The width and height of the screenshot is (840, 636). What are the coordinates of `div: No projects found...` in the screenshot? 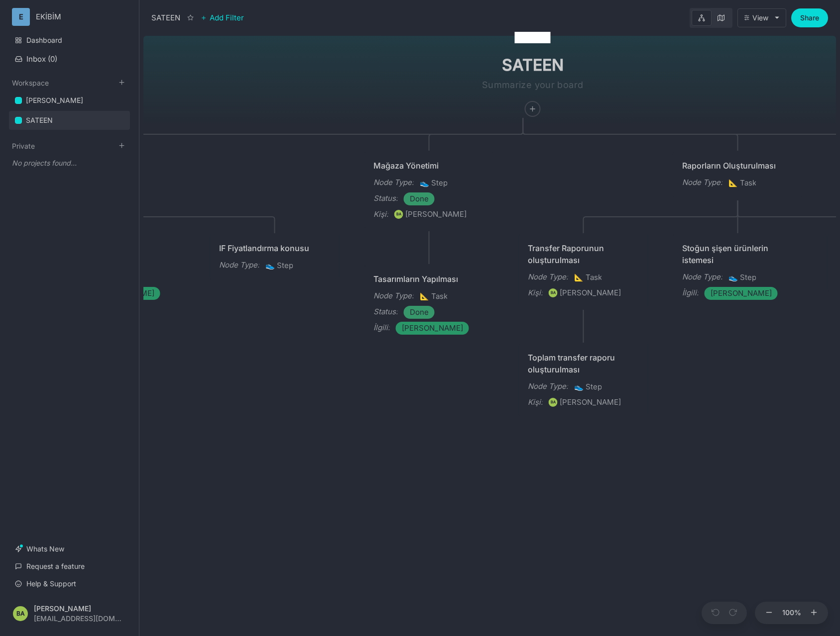 It's located at (69, 163).